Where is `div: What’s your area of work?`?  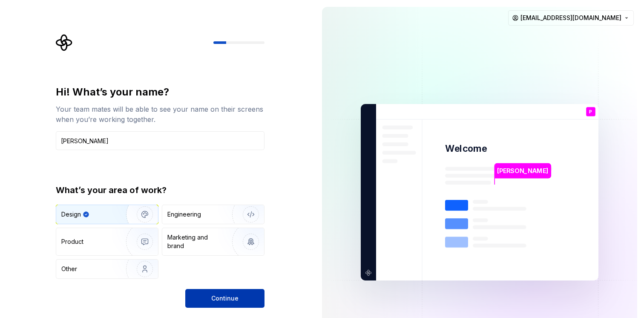 div: What’s your area of work? is located at coordinates (160, 190).